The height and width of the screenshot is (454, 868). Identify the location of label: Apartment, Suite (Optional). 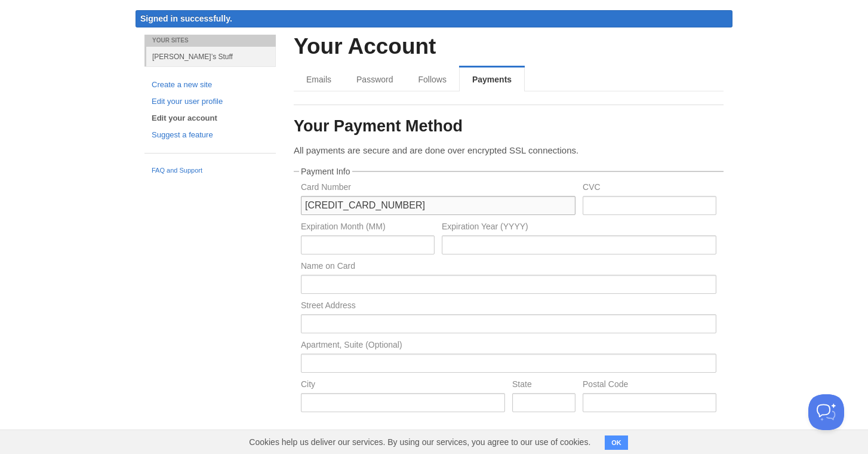
(508, 345).